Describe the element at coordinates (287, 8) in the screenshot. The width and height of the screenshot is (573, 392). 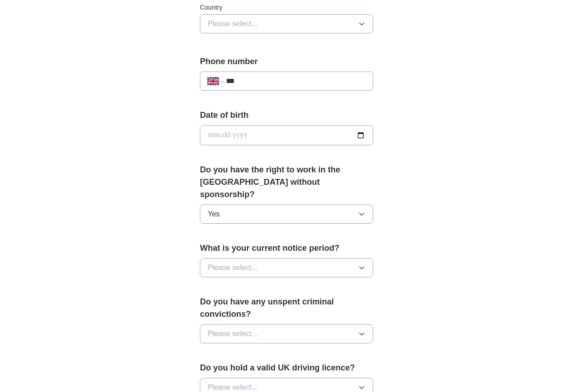
I see `label: Country` at that location.